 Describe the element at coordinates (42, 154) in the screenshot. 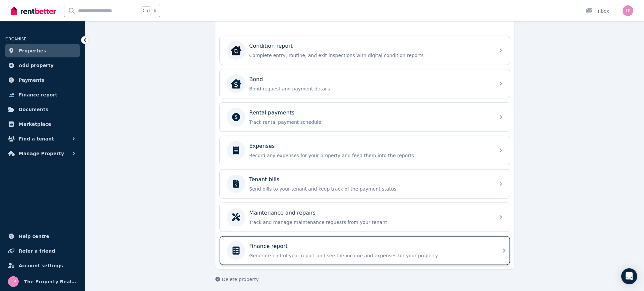

I see `button: Manage Property` at that location.